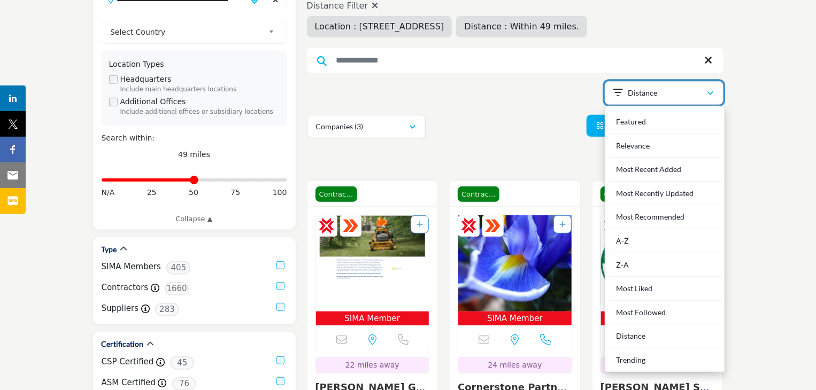 The width and height of the screenshot is (816, 390). Describe the element at coordinates (642, 93) in the screenshot. I see `p: Distance` at that location.